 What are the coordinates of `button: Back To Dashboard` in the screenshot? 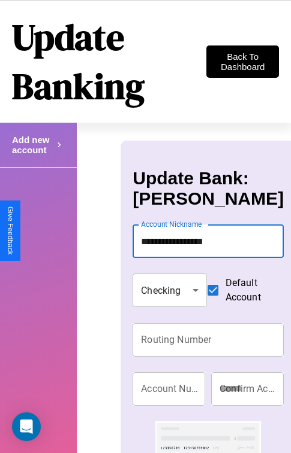 It's located at (242, 62).